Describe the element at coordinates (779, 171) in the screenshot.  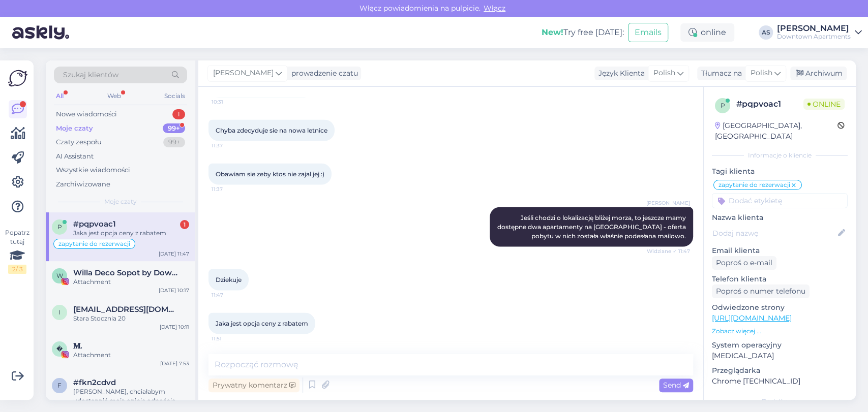
I see `p: Tagi klienta` at that location.